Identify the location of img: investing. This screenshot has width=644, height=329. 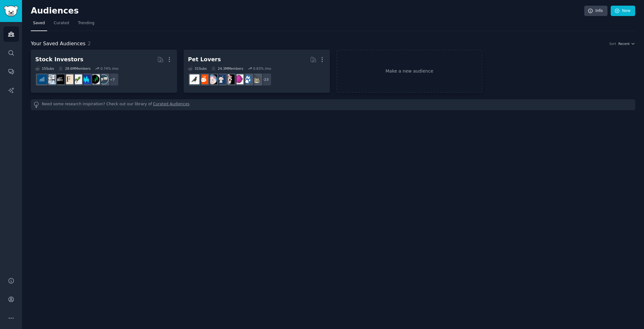
(77, 80).